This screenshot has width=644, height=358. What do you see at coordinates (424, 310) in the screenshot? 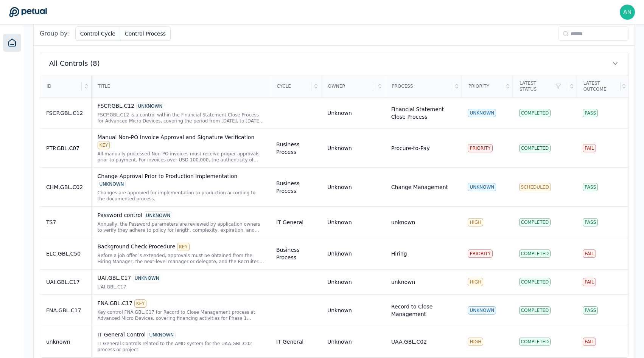
I see `div: Record to Close Management` at bounding box center [424, 310].